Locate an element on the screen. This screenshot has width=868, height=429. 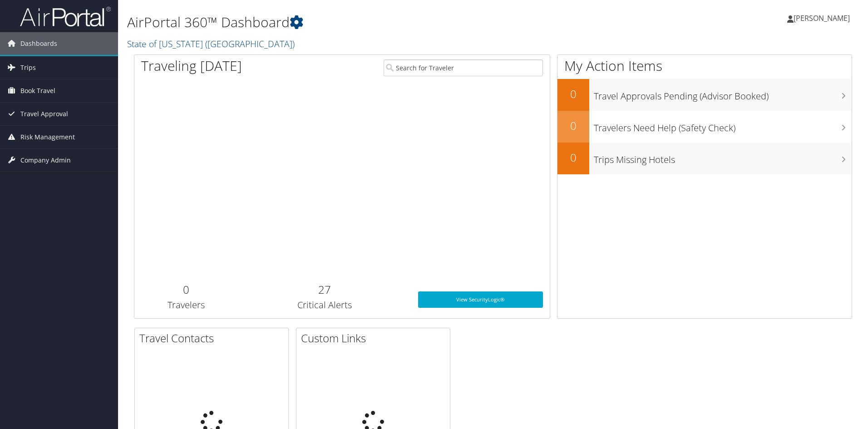
h3: Travel Approvals Pending (Advisor Booked) is located at coordinates (722, 94).